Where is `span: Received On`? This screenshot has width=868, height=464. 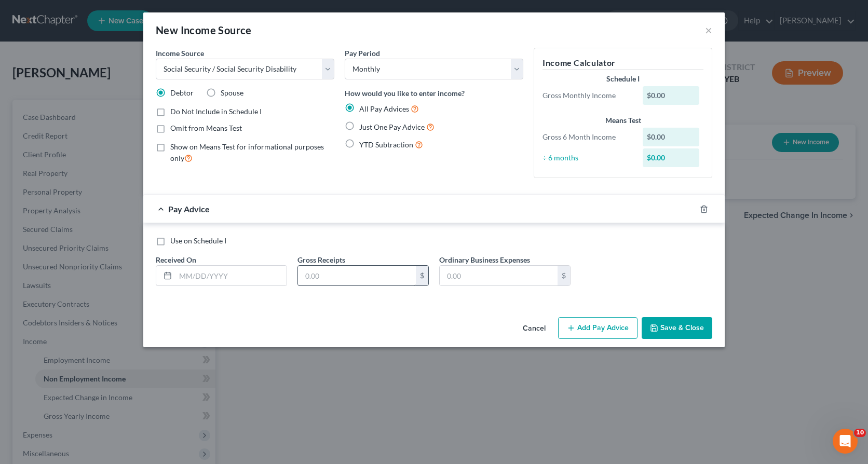
span: Received On is located at coordinates (176, 259).